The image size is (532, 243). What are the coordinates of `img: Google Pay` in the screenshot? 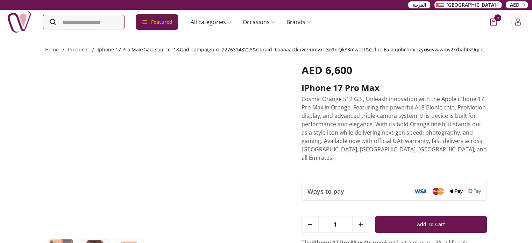 It's located at (475, 191).